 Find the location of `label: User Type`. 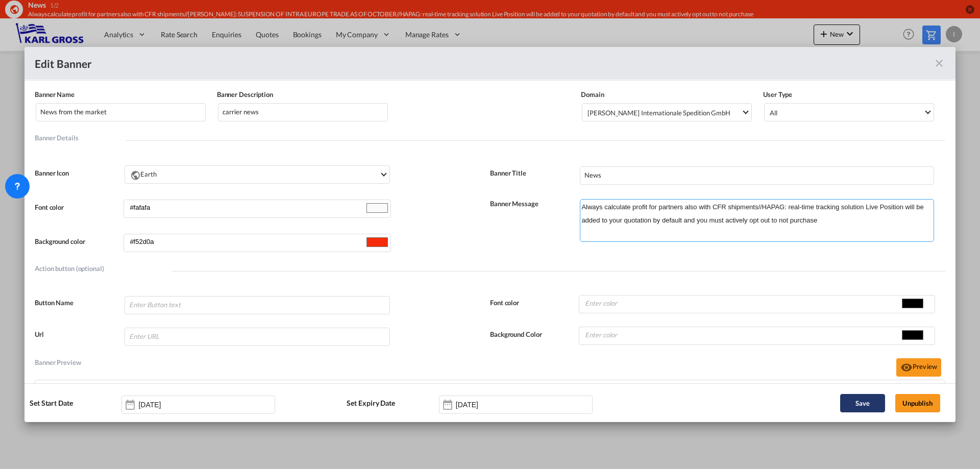

label: User Type is located at coordinates (849, 95).